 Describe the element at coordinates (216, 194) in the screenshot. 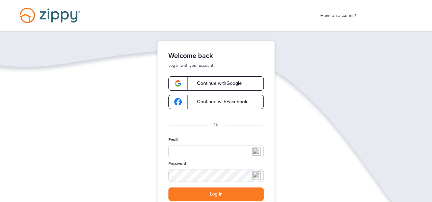

I see `button: Log in` at that location.